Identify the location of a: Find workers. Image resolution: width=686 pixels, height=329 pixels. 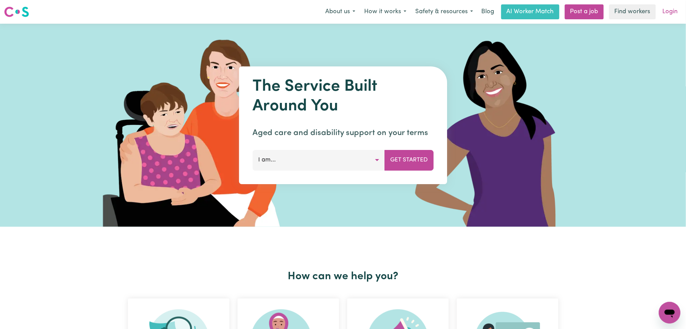
(633, 12).